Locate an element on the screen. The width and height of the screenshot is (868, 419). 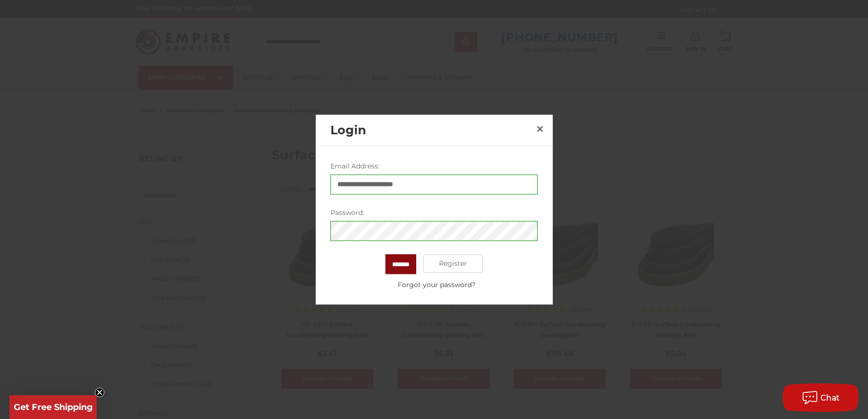
a: Register is located at coordinates (452, 263).